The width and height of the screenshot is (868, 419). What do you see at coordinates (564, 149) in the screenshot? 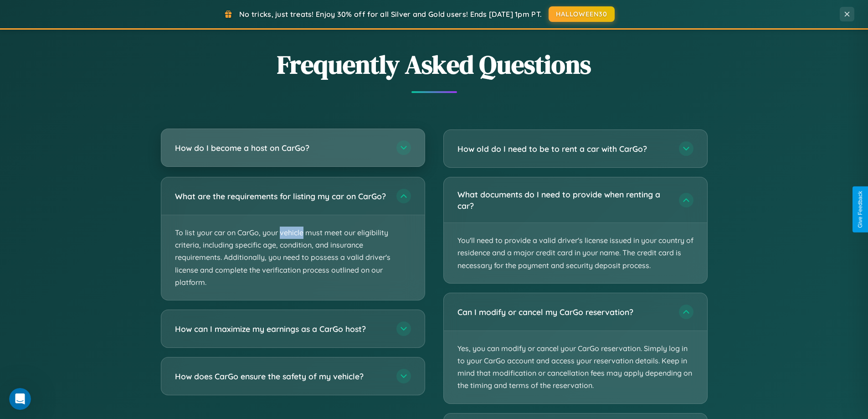
I see `h3: How old do I need to be to rent a car with CarGo?` at bounding box center [564, 149].